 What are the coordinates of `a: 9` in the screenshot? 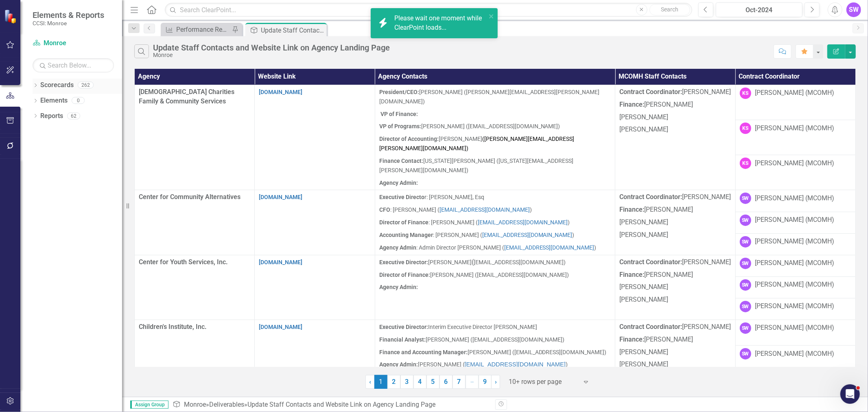 It's located at (485, 382).